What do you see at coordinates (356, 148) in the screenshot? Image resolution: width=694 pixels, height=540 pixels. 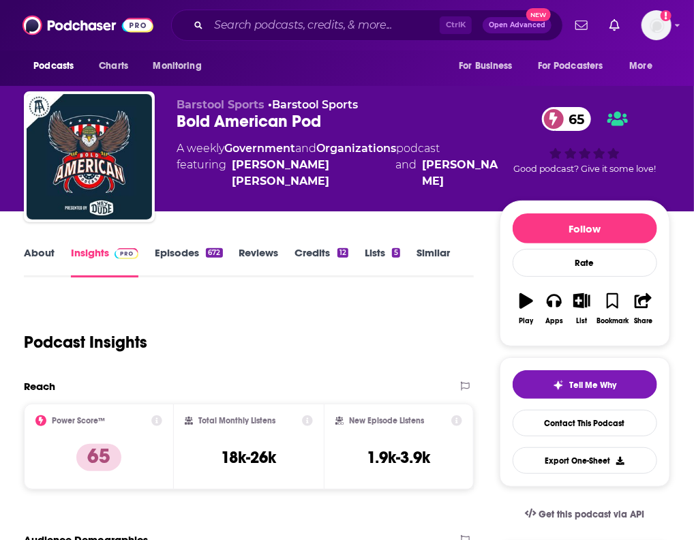 I see `a: Organizations` at bounding box center [356, 148].